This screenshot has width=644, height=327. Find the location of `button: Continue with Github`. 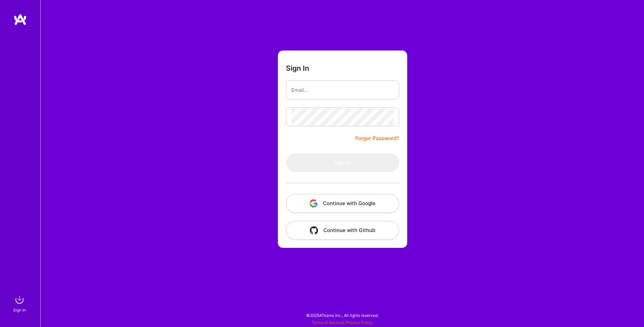

button: Continue with Github is located at coordinates (343, 230).